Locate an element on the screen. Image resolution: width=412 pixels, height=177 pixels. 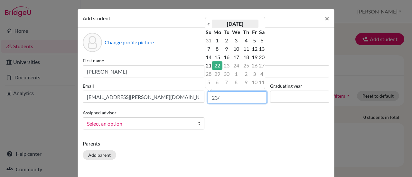
div: Profile picture is located at coordinates (92, 42).